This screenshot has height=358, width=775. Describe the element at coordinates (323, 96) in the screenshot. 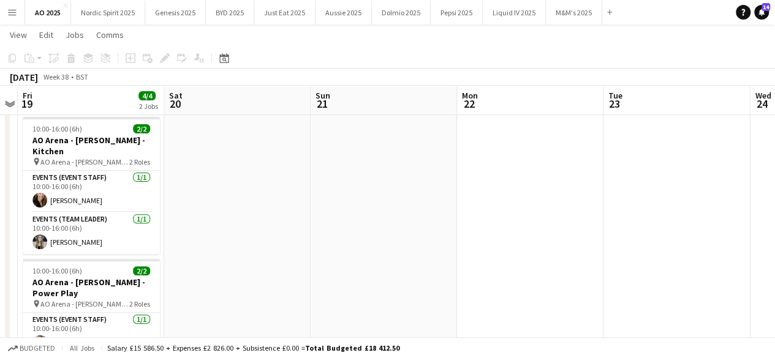

I see `span: Sun` at that location.